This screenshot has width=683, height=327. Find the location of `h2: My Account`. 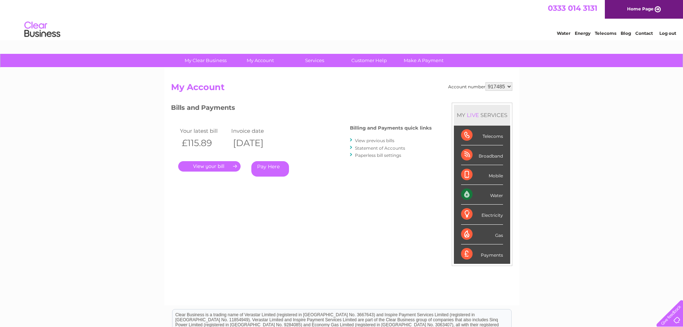

h2: My Account is located at coordinates (342, 89).